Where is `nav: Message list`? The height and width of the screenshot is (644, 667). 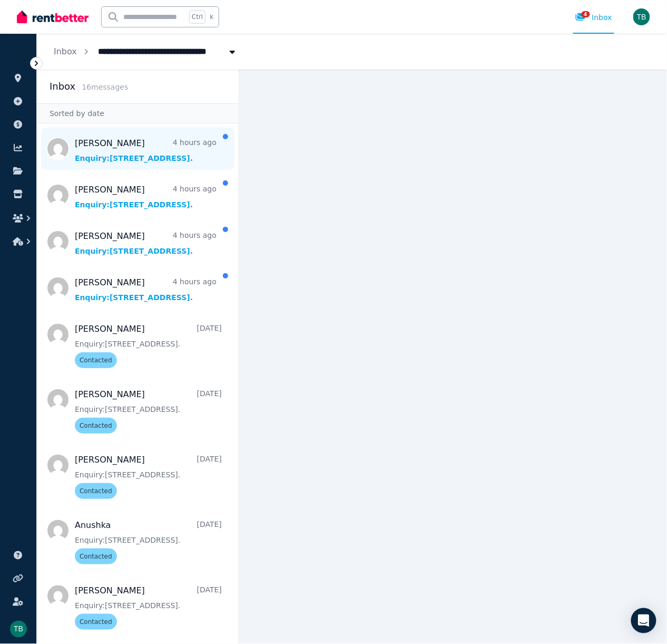 nav: Message list is located at coordinates (138, 383).